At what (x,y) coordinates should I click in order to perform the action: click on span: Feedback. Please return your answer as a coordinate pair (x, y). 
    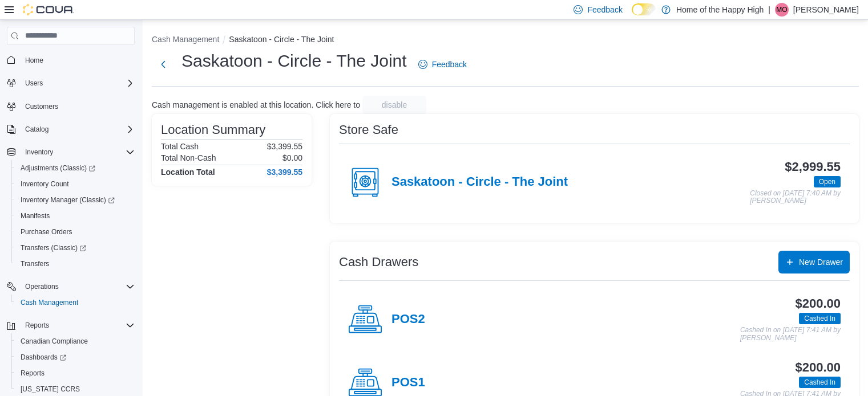
    Looking at the image, I should click on (604, 10).